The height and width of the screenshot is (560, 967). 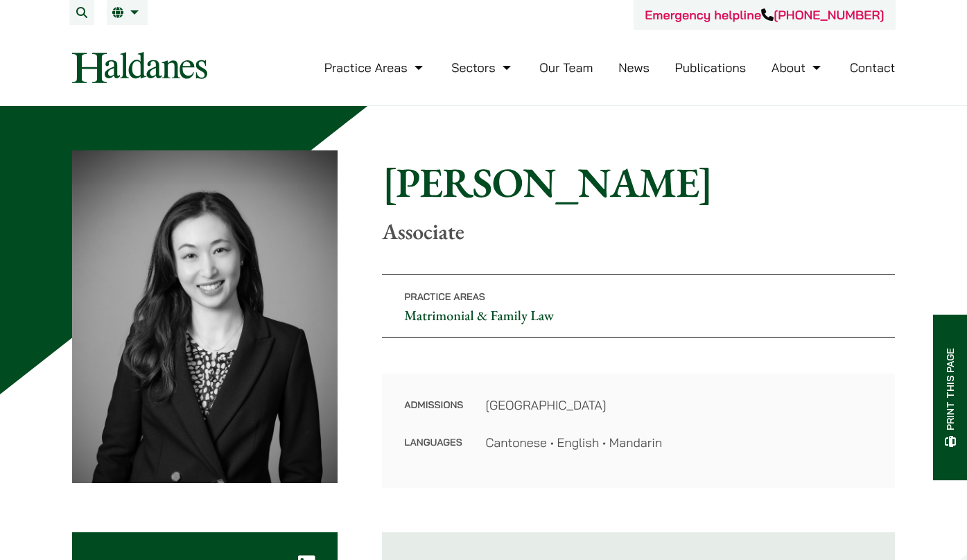 I want to click on dt: Admissions, so click(x=434, y=414).